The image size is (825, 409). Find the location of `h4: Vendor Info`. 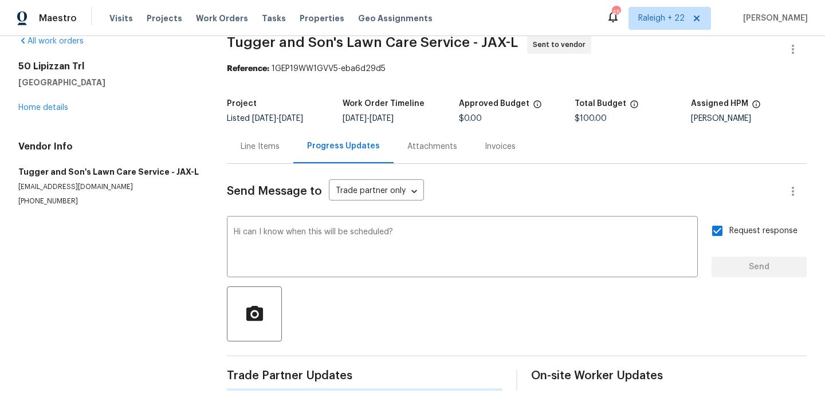

h4: Vendor Info is located at coordinates (109, 147).